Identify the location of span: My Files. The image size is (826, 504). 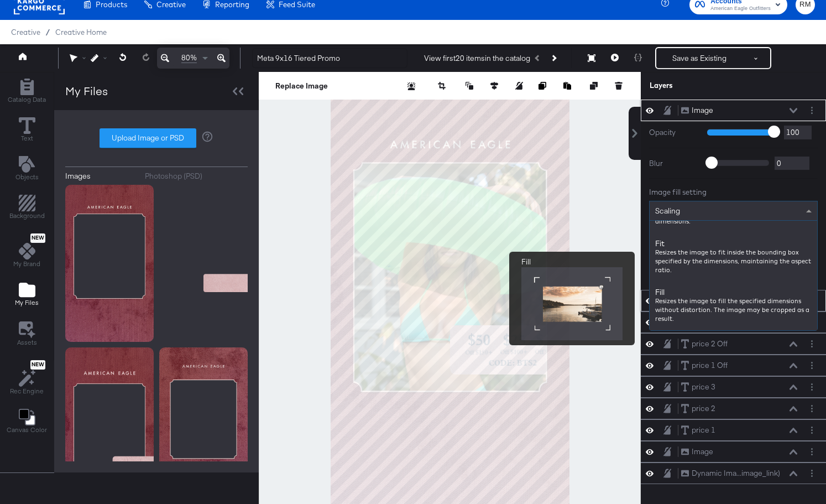
(27, 303).